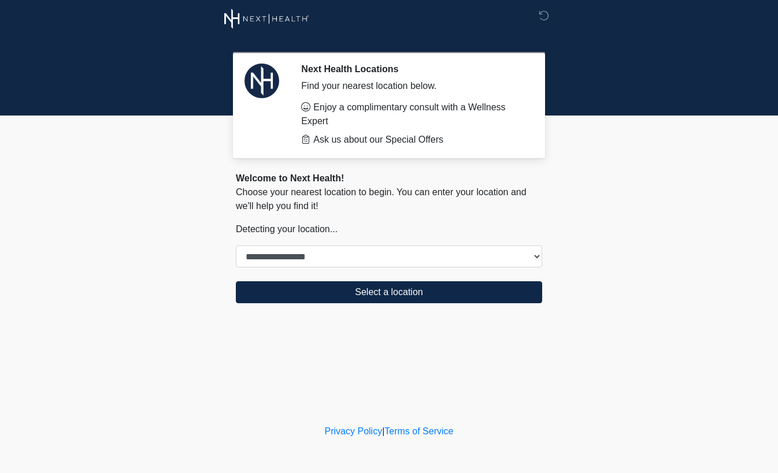  I want to click on div: Welcome to Next Health!, so click(389, 179).